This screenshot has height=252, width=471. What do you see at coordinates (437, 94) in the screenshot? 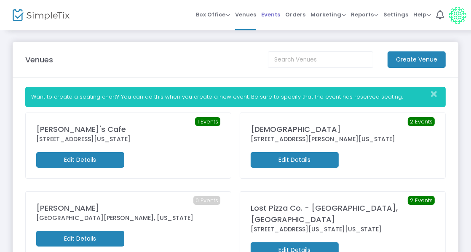
I see `button: Close` at bounding box center [437, 94].